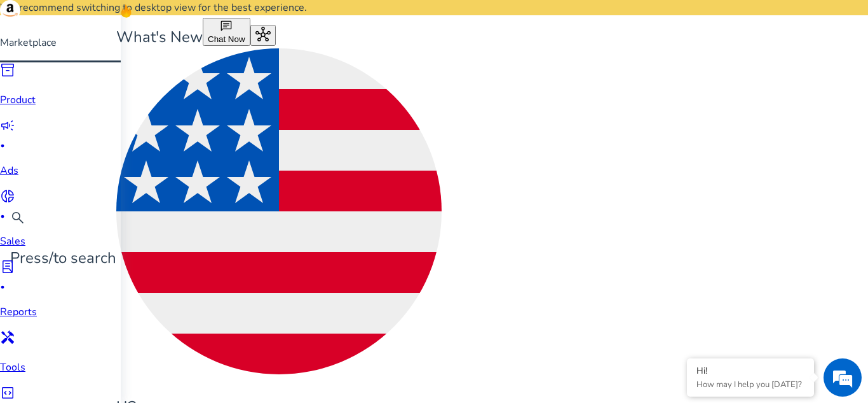 The image size is (868, 403). Describe the element at coordinates (750, 384) in the screenshot. I see `p: How may I help you today?` at that location.